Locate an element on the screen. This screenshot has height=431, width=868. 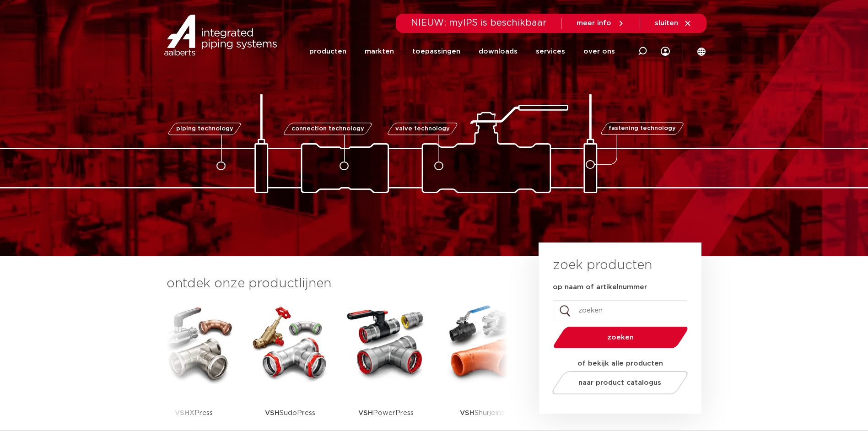
input: zoeken is located at coordinates (620, 311).